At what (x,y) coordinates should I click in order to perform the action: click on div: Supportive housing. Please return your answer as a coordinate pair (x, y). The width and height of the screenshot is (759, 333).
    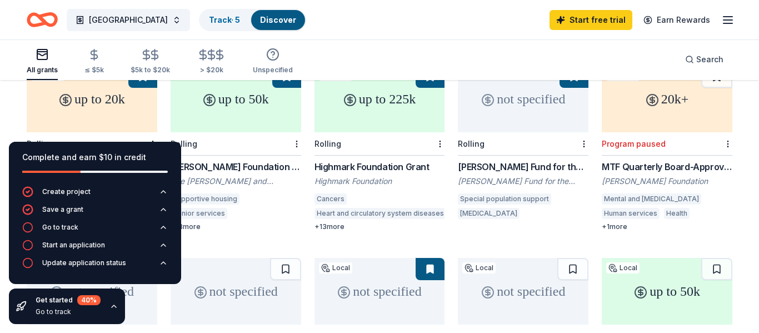
    Looking at the image, I should click on (205, 199).